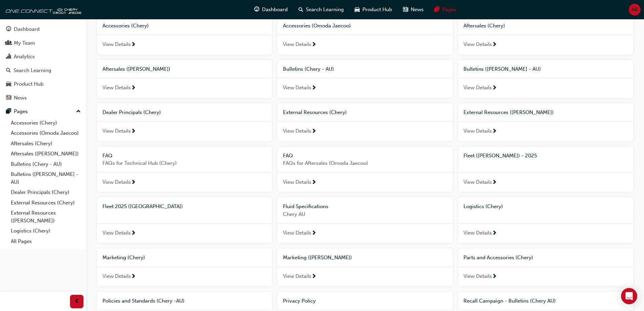 Image resolution: width=644 pixels, height=311 pixels. Describe the element at coordinates (8, 71) in the screenshot. I see `span: search-icon` at that location.